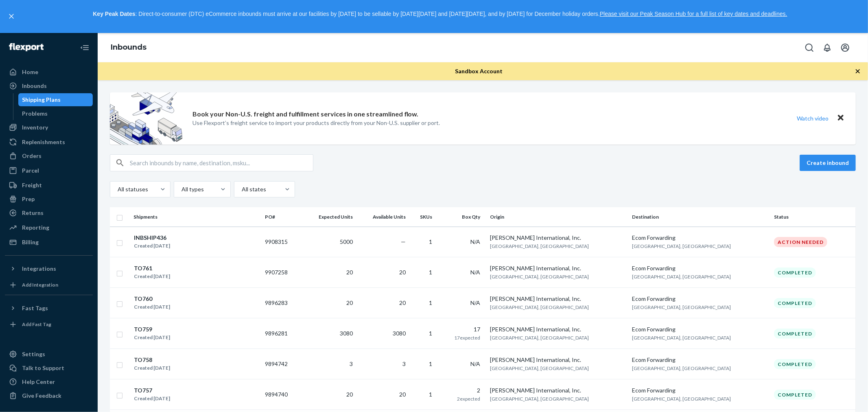  Describe the element at coordinates (85, 47) in the screenshot. I see `button: Close Navigation` at that location.